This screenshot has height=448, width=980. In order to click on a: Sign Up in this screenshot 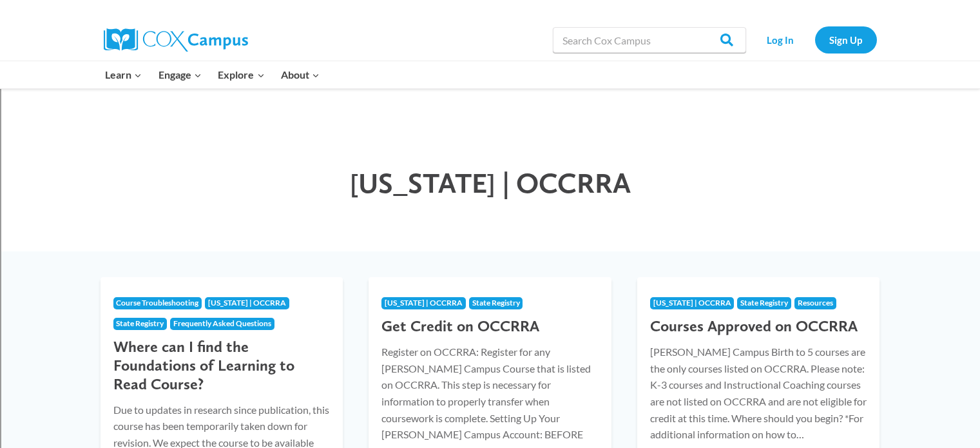, I will do `click(846, 39)`.